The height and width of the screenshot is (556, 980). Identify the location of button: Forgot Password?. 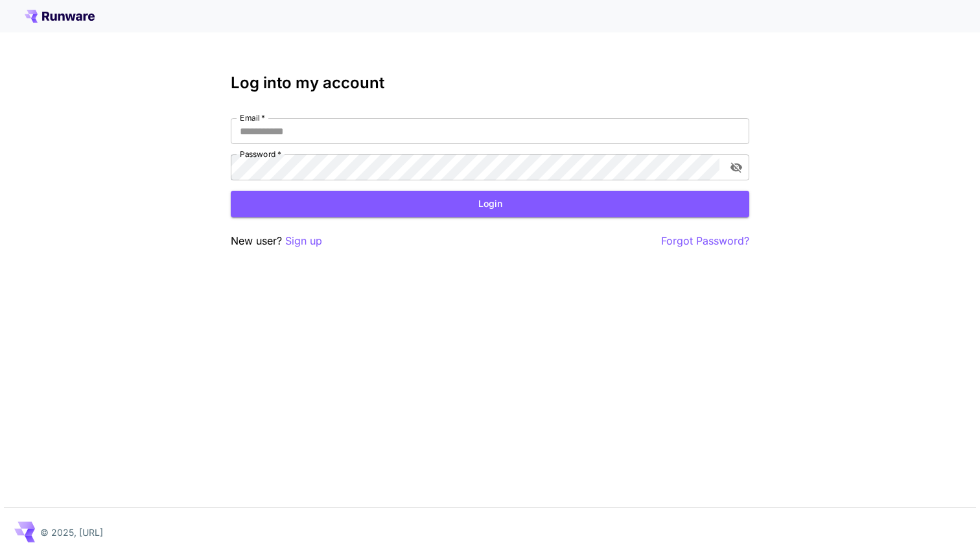
(705, 240).